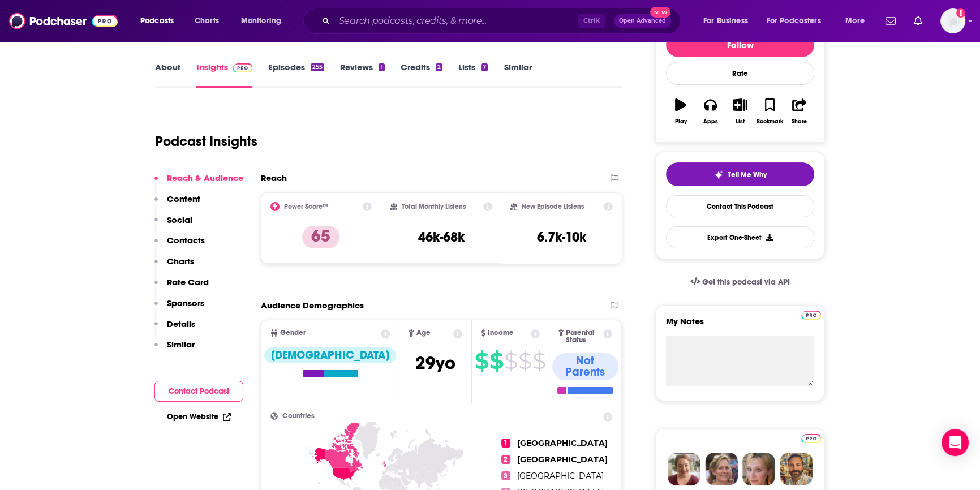 The image size is (980, 490). What do you see at coordinates (725, 21) in the screenshot?
I see `span: For Business` at bounding box center [725, 21].